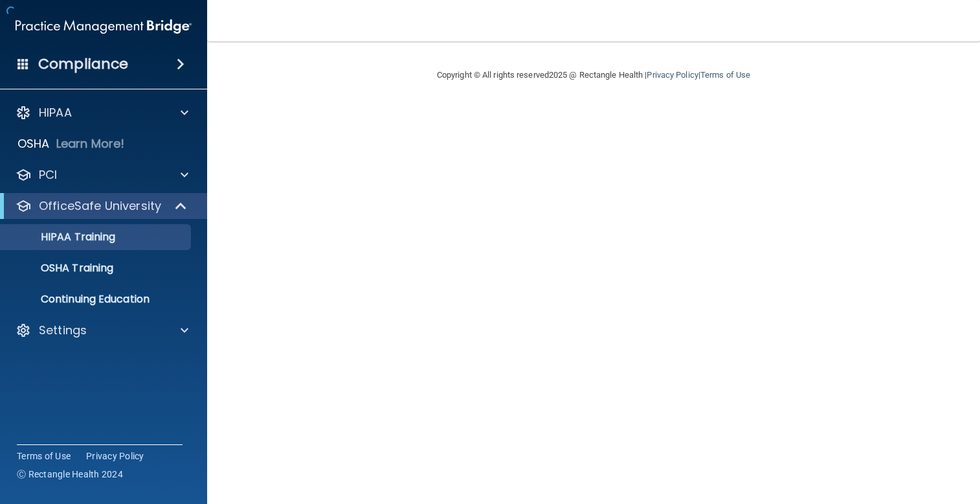 The image size is (980, 504). What do you see at coordinates (100, 206) in the screenshot?
I see `p: OfficeSafe University` at bounding box center [100, 206].